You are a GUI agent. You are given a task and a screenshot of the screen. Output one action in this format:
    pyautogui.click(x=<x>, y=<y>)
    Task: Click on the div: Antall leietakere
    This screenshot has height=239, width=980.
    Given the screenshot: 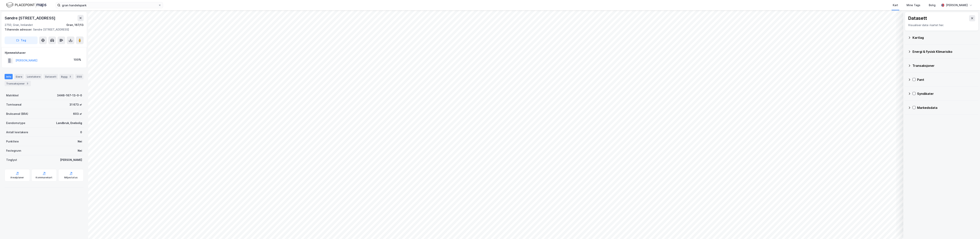 What is the action you would take?
    pyautogui.click(x=17, y=132)
    